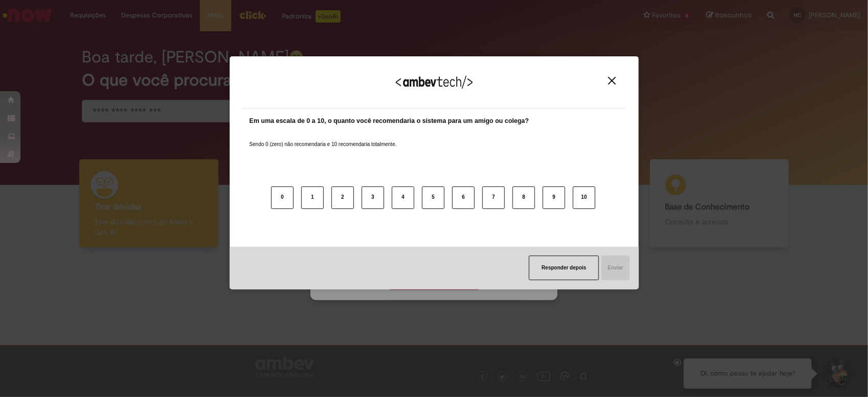 Image resolution: width=868 pixels, height=397 pixels. I want to click on button: 0, so click(283, 198).